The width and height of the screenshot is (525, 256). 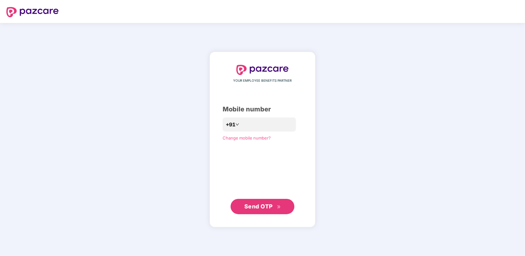 I want to click on span: +91, so click(x=231, y=124).